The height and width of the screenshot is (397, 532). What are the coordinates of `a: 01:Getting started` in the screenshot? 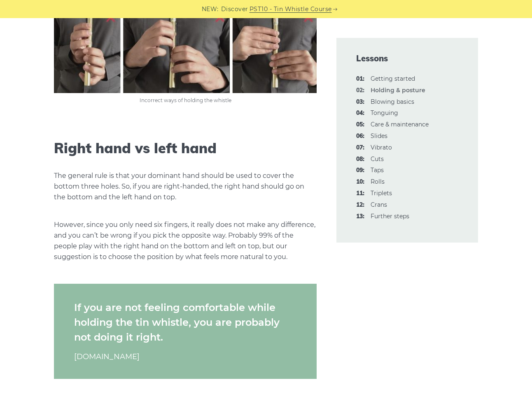 It's located at (393, 79).